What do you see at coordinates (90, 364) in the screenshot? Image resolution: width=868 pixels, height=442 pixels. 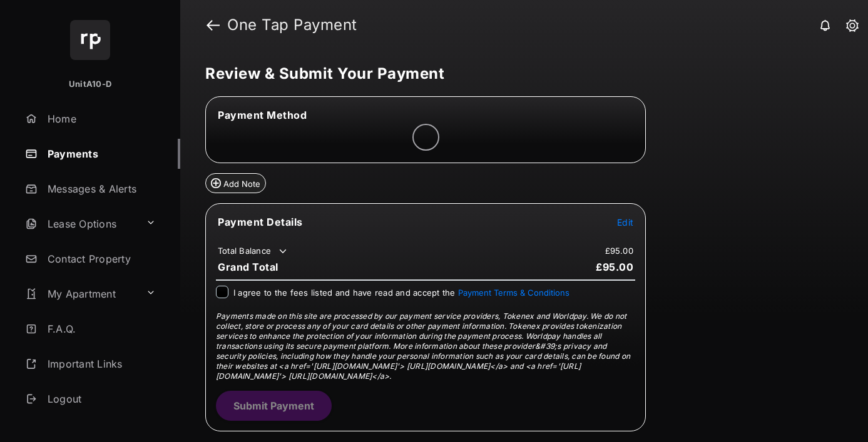 I see `a: Important Links` at bounding box center [90, 364].